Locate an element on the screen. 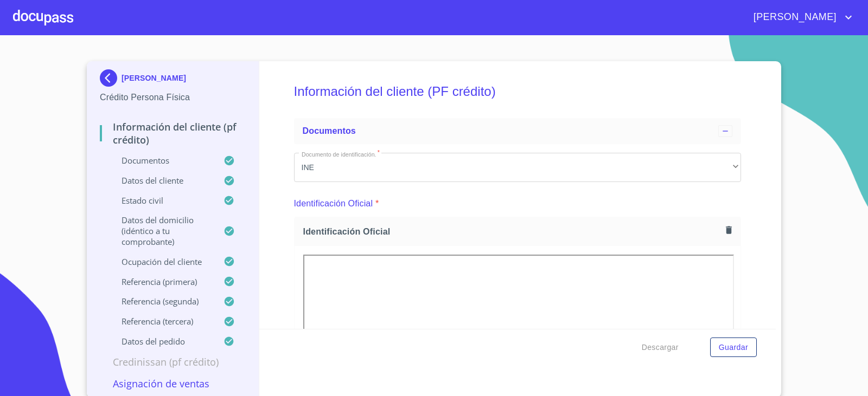  p: Asignación de Ventas is located at coordinates (172, 384).